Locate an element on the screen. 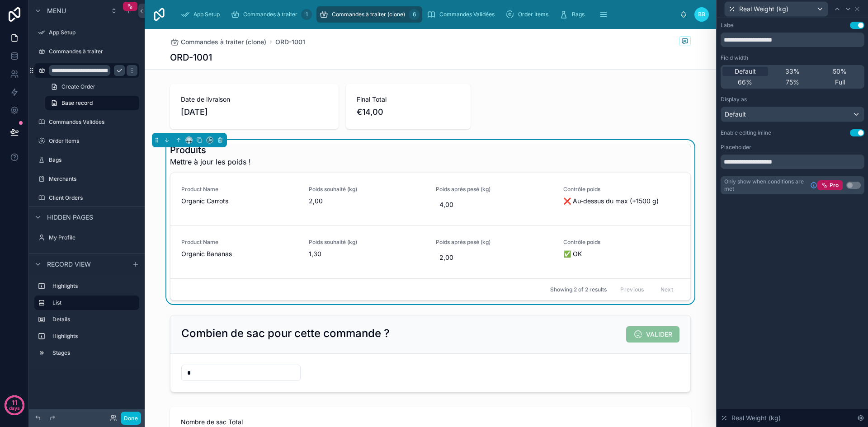 This screenshot has width=868, height=427. label: Placeholder is located at coordinates (736, 147).